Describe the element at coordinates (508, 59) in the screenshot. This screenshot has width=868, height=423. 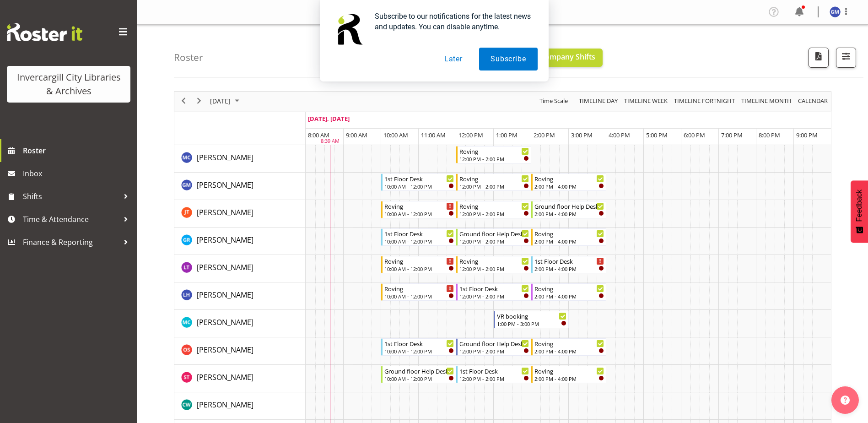
I see `button: Subscribe` at that location.